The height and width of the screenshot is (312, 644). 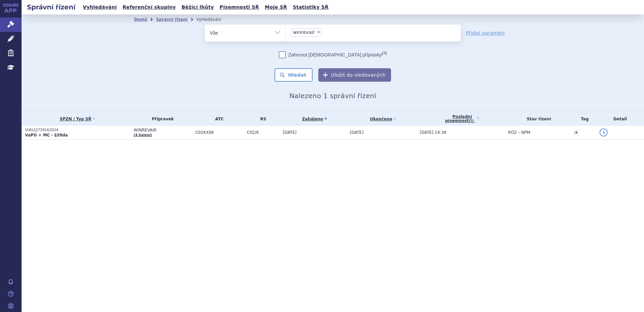 I want to click on a: Zahájeno, so click(x=315, y=119).